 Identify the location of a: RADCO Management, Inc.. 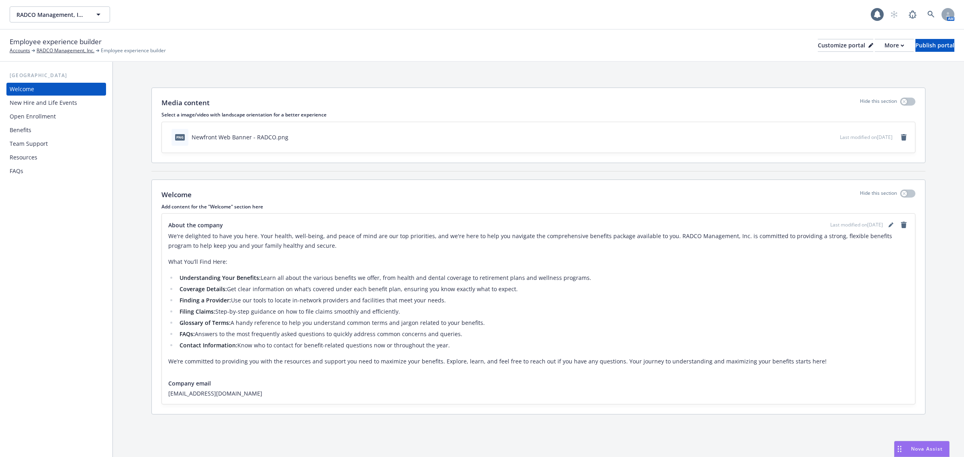
(65, 51).